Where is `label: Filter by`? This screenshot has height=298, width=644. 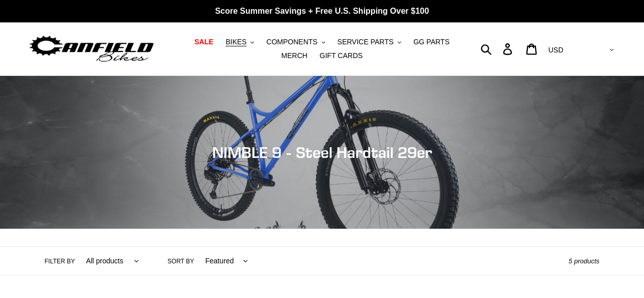 label: Filter by is located at coordinates (60, 261).